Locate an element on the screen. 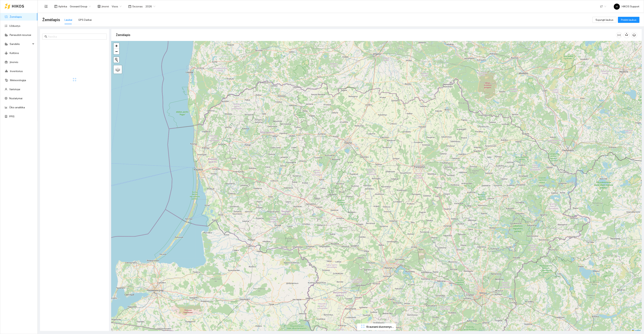 This screenshot has height=334, width=644. a: Žemėlapis is located at coordinates (15, 17).